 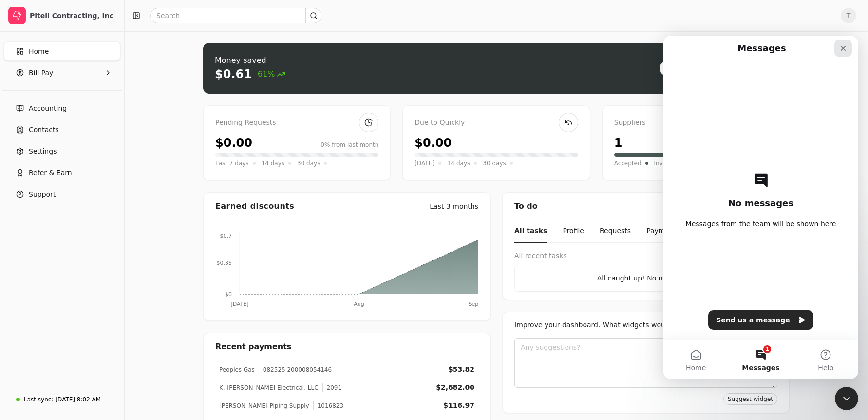 I want to click on div: Pending Requests, so click(x=297, y=123).